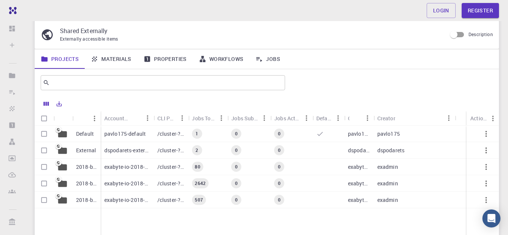 This screenshot has height=235, width=508. I want to click on p: exabyte-io-2018-bg-study-phase-iii, so click(127, 184).